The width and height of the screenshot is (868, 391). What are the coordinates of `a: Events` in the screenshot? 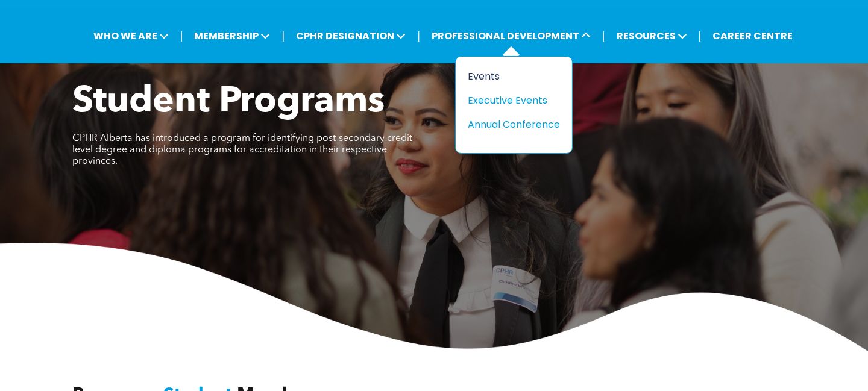 It's located at (514, 76).